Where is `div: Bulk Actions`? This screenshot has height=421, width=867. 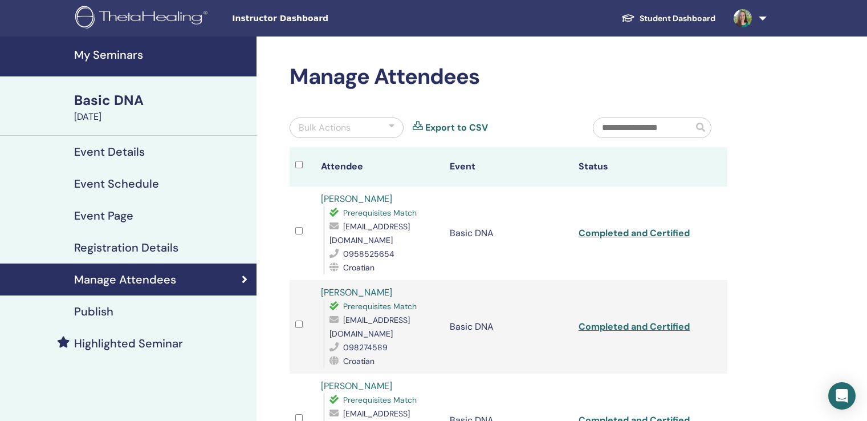
div: Bulk Actions is located at coordinates (324, 128).